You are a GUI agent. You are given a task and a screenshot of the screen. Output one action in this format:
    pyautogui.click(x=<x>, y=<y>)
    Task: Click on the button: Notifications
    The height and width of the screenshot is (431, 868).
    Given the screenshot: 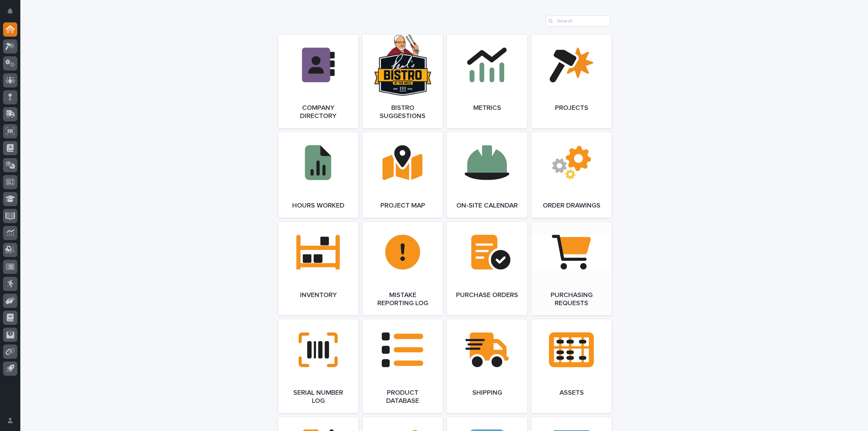 What is the action you would take?
    pyautogui.click(x=10, y=11)
    